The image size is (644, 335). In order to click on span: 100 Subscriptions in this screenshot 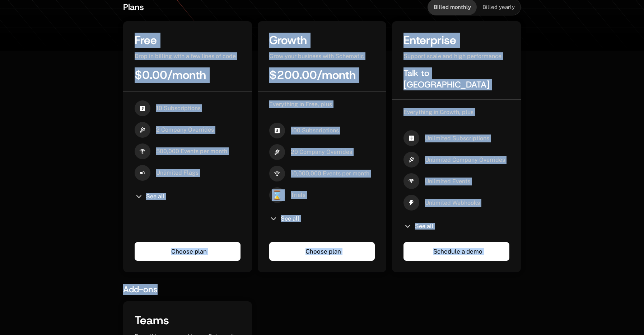, I will do `click(315, 131)`.